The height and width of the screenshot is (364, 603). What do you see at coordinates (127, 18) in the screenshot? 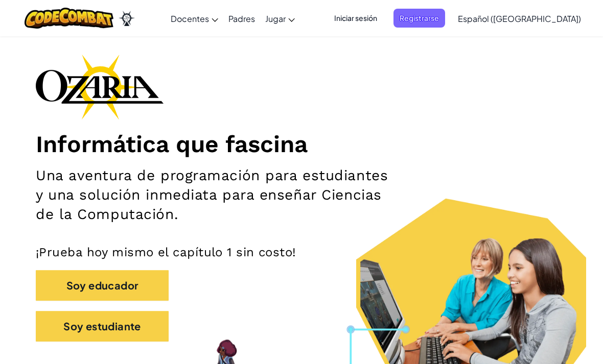
I see `img: Ozaria` at bounding box center [127, 18].